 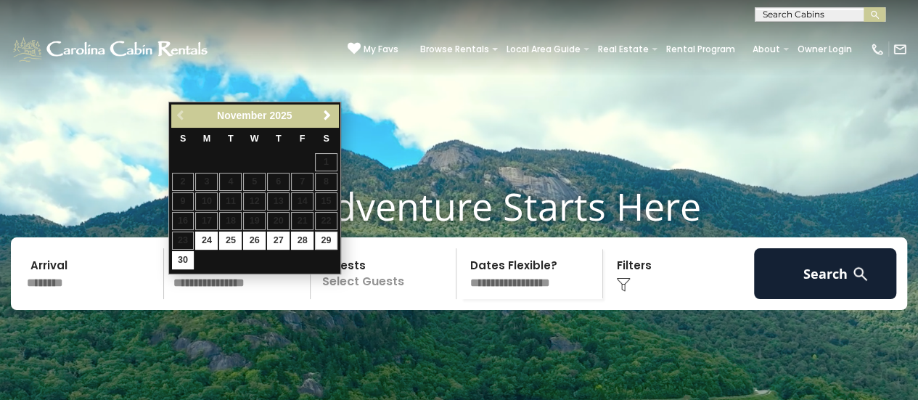 I want to click on a: 26, so click(x=254, y=240).